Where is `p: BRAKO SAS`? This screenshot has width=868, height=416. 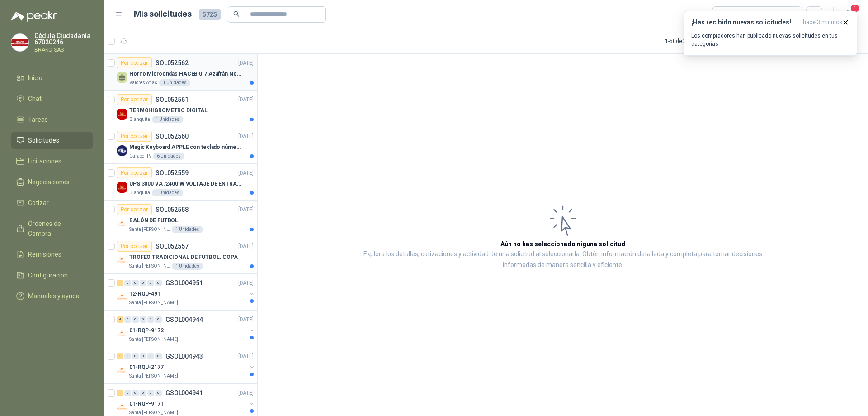
p: BRAKO SAS is located at coordinates (63, 50).